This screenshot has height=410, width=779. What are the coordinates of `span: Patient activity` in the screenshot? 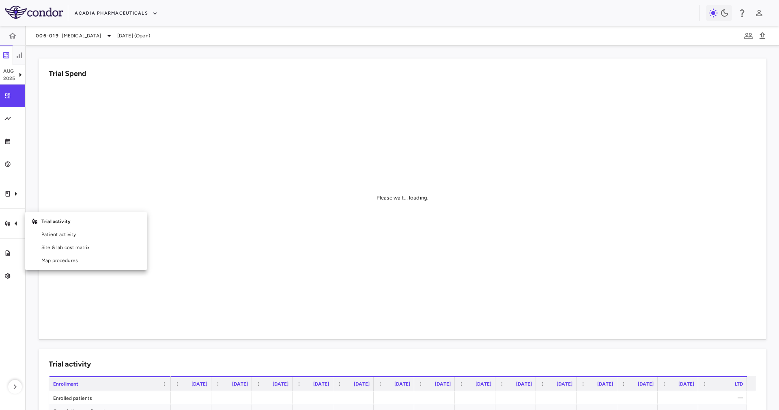 It's located at (91, 234).